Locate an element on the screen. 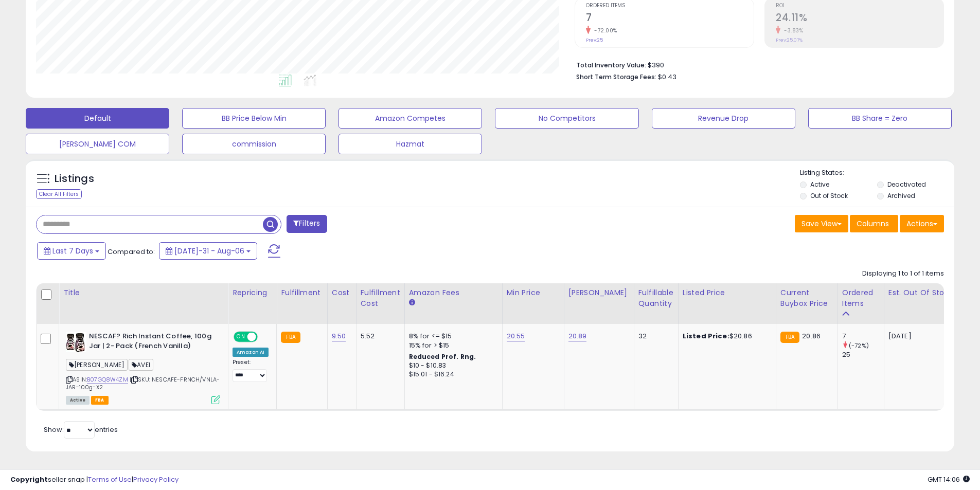  button: BB Share = Zero is located at coordinates (880, 118).